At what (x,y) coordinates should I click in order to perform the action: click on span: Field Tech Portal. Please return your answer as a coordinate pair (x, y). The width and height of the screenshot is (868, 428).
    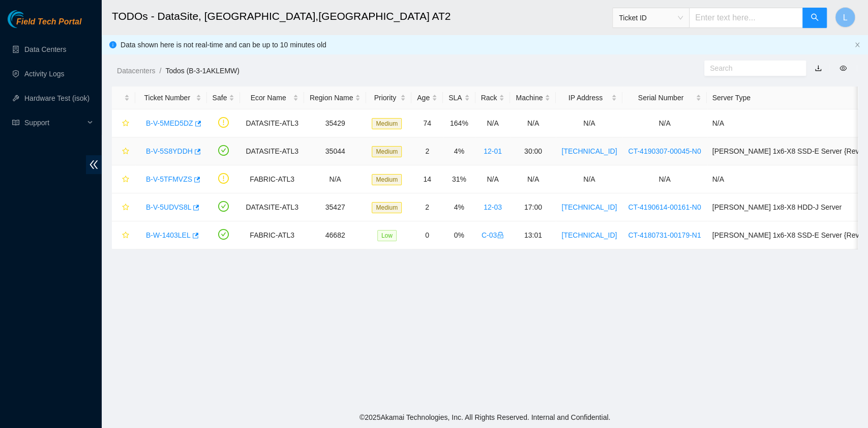
    Looking at the image, I should click on (49, 22).